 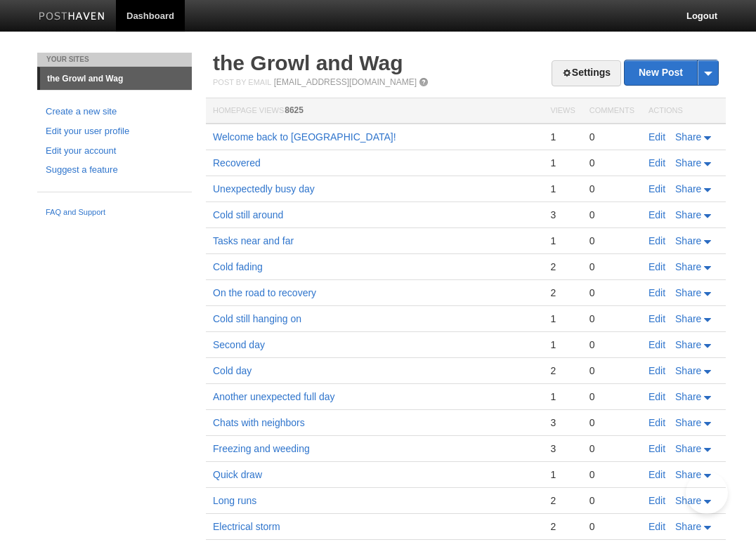 I want to click on a: Second day, so click(x=239, y=345).